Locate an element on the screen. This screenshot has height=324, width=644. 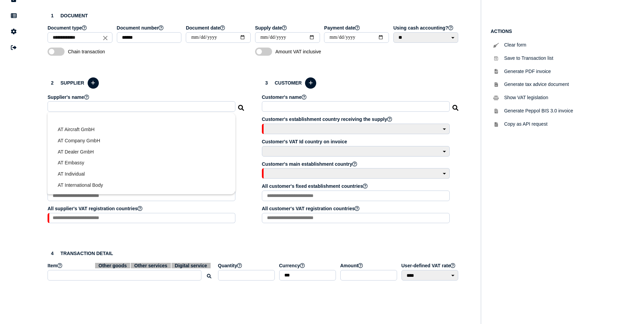
a: AT Dealer GmbH is located at coordinates (141, 152).